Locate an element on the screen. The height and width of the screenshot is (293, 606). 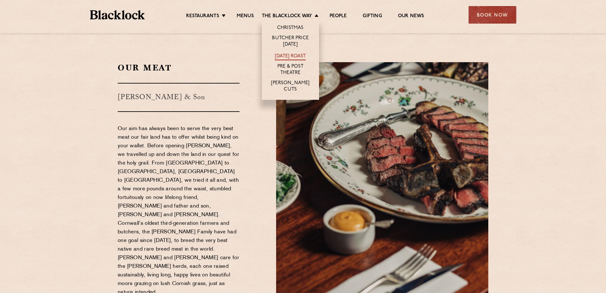
a: Our News is located at coordinates (411, 17).